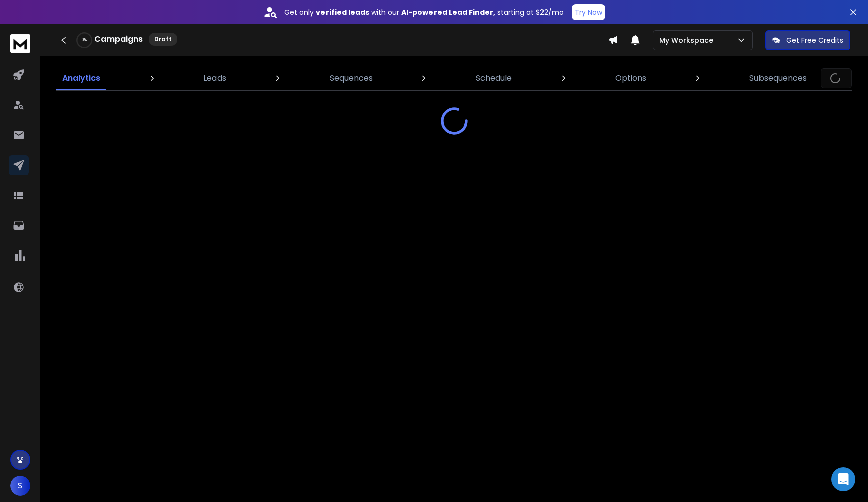  I want to click on p: Leads, so click(215, 78).